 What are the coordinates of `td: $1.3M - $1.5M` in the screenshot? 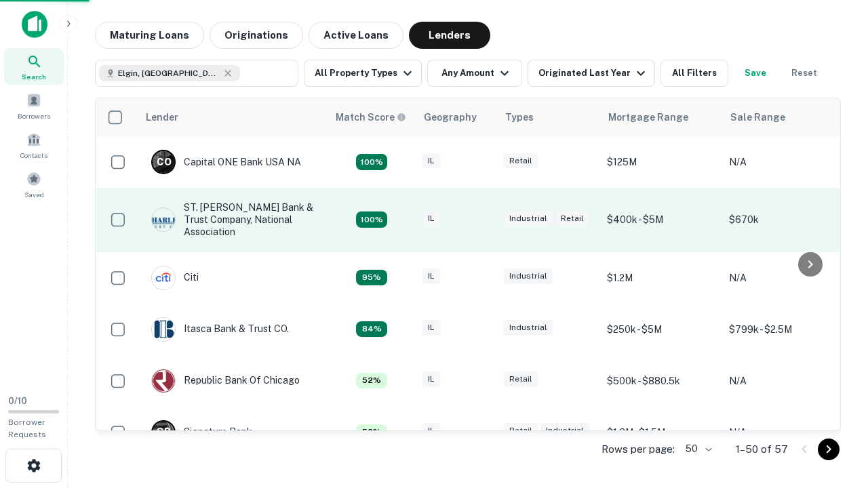 It's located at (661, 432).